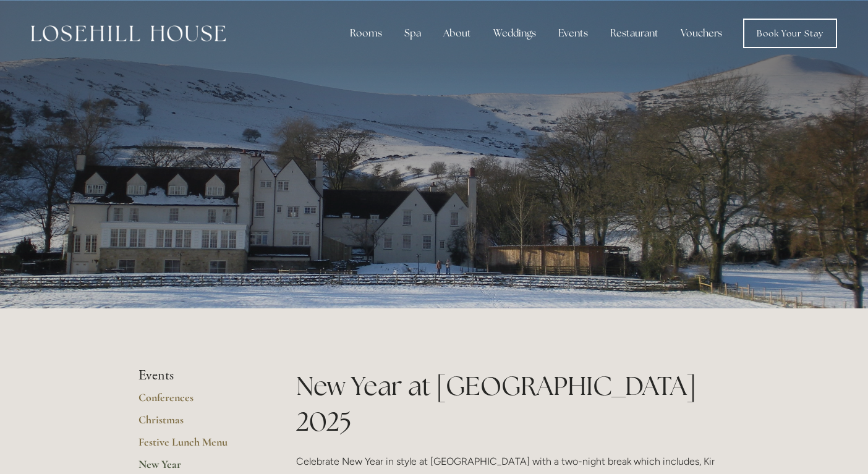 The height and width of the screenshot is (474, 868). I want to click on div: Restaurant, so click(635, 34).